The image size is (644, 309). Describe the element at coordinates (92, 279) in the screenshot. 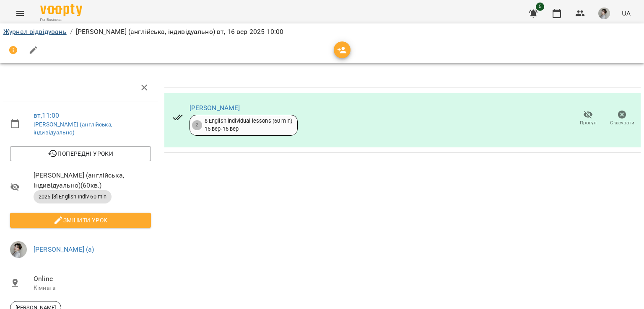

I see `span: Online` at that location.